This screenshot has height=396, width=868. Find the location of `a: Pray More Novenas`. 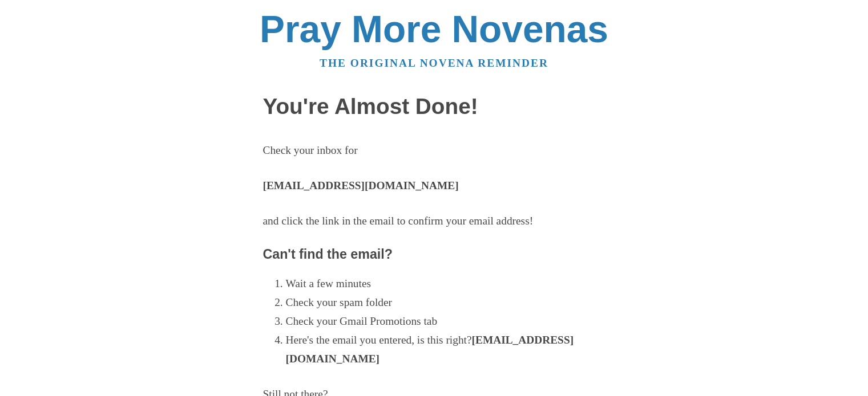

a: Pray More Novenas is located at coordinates (433, 29).